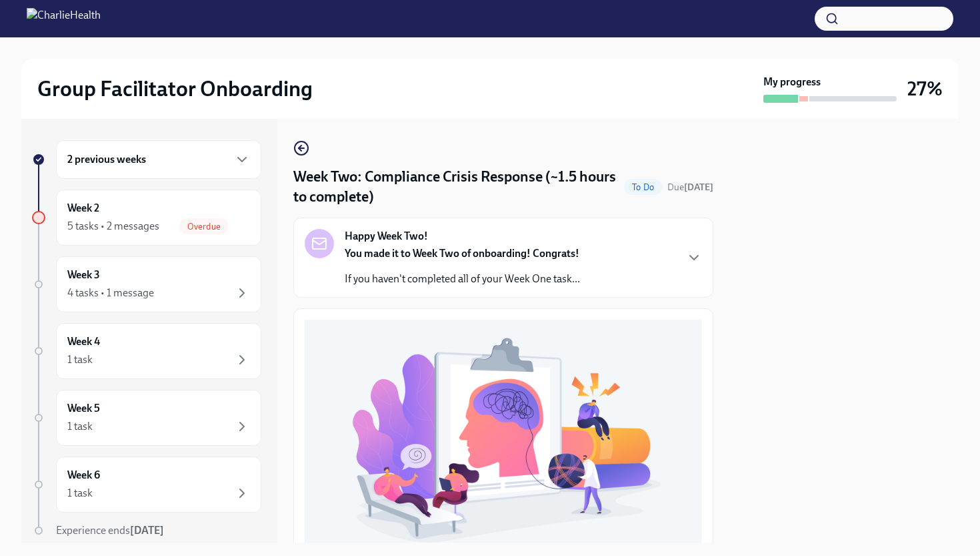  What do you see at coordinates (462, 253) in the screenshot?
I see `strong: You made it to Week Two of onboarding! Congrats!` at bounding box center [462, 253].